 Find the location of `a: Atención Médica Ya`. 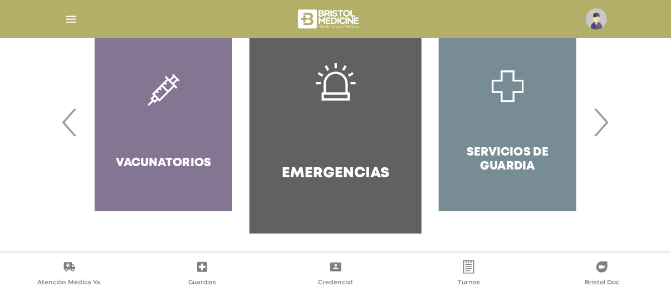

a: Atención Médica Ya is located at coordinates (69, 274).